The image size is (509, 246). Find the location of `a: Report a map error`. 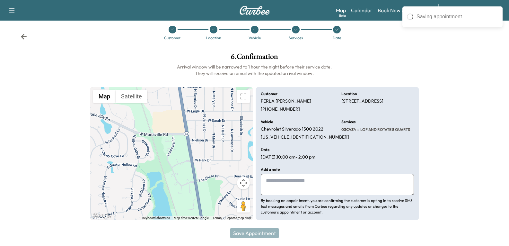

a: Report a map error is located at coordinates (238, 217).